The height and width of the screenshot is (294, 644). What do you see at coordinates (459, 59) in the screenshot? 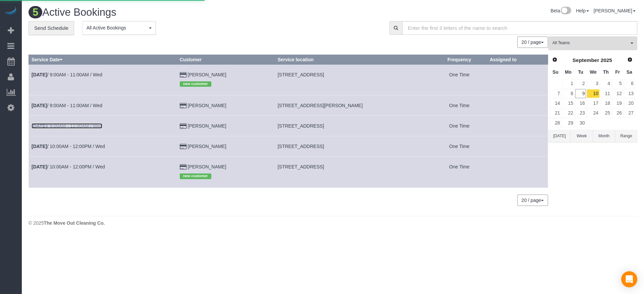
I see `th: Frequency` at bounding box center [459, 59].